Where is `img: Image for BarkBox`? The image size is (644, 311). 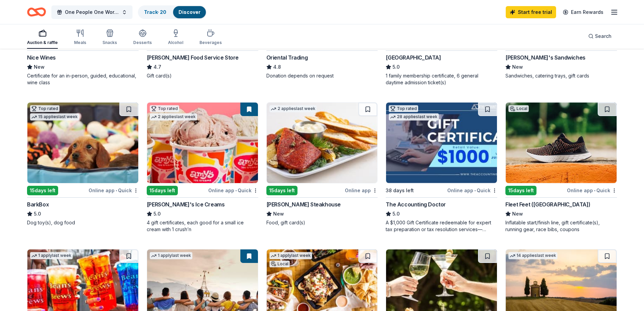 img: Image for BarkBox is located at coordinates (83, 143).